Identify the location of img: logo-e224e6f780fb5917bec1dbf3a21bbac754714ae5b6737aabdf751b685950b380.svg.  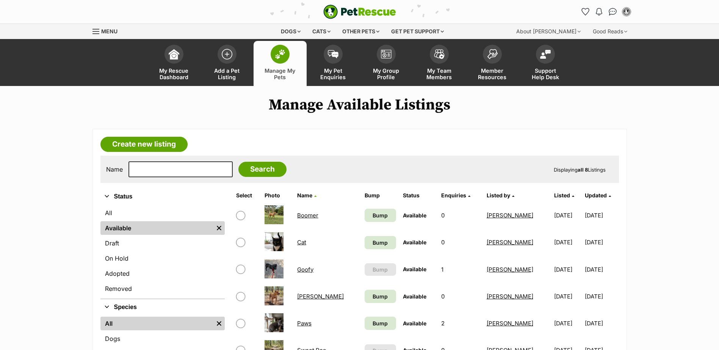
(360, 12).